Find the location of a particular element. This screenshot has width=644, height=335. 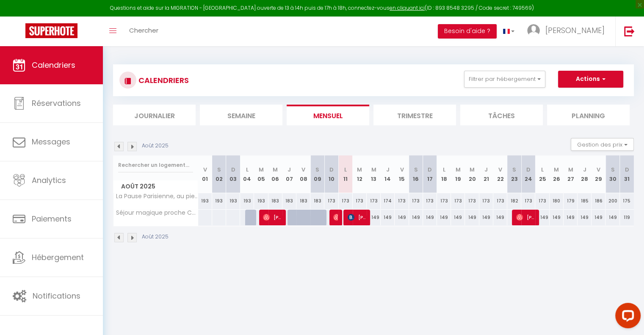

th: 28 is located at coordinates (584, 174).